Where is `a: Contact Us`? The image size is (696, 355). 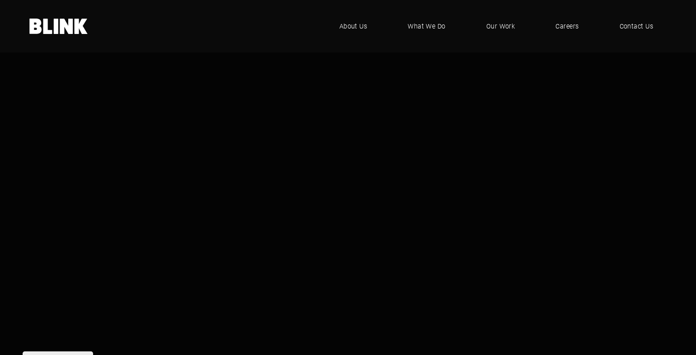 a: Contact Us is located at coordinates (637, 26).